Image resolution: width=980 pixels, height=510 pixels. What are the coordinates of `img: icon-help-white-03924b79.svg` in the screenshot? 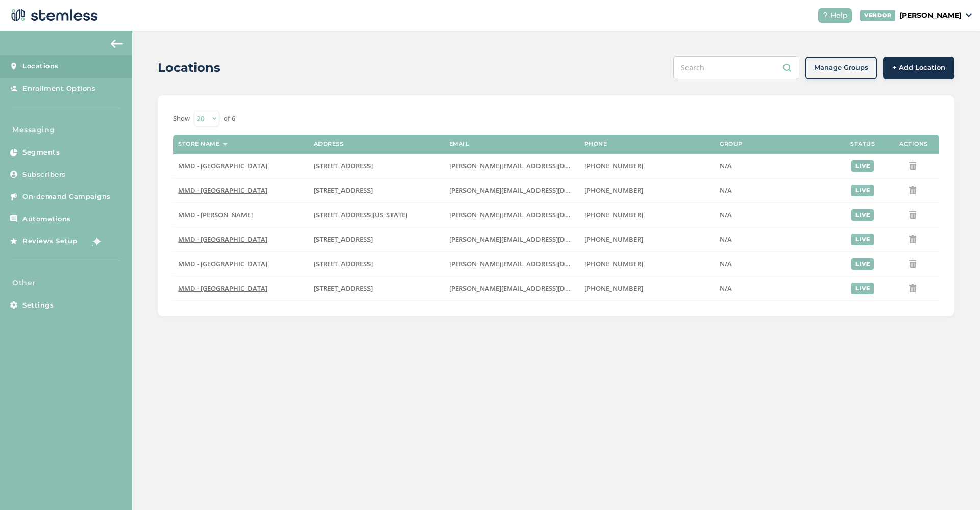 It's located at (825, 16).